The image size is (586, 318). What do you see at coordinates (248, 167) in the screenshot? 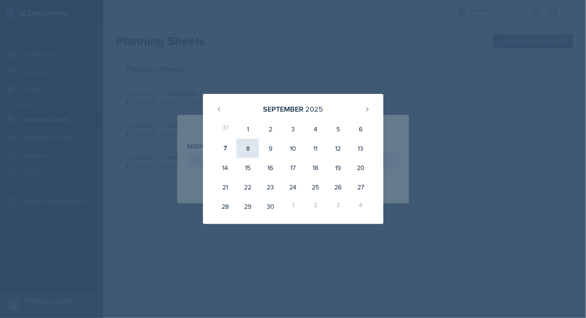
I see `div: 15` at bounding box center [248, 167].